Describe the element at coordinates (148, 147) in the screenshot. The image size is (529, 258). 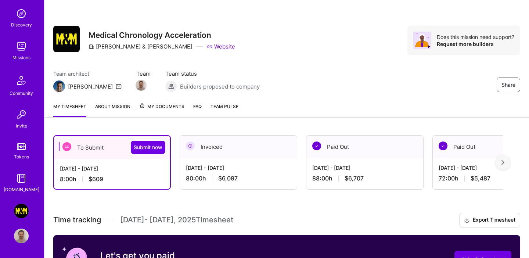
I see `span: Submit now` at that location.